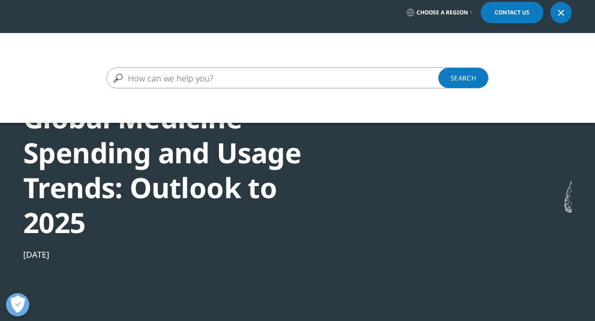 This screenshot has height=321, width=595. Describe the element at coordinates (512, 13) in the screenshot. I see `a: Contact Us` at that location.